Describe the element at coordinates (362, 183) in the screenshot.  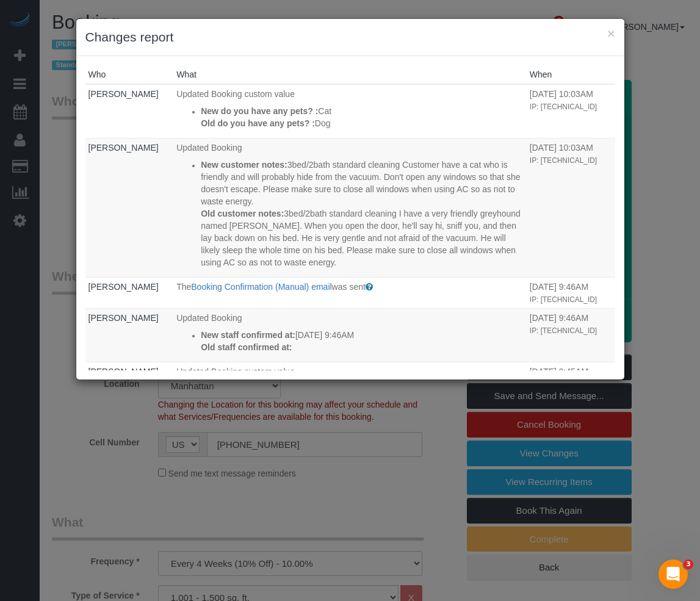
I see `p: 3bed/2bath standard cleaning Customer have a cat who is friendly and will probably hide from the ...` at that location.